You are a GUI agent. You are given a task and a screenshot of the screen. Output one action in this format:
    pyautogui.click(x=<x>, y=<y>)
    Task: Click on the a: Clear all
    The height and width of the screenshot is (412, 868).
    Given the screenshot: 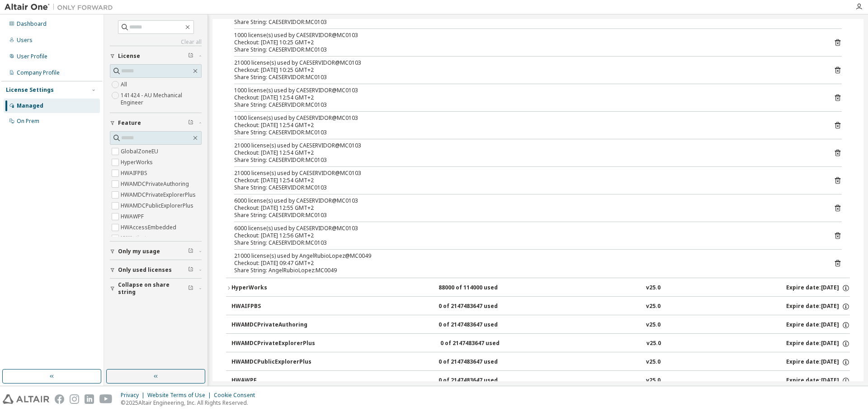 What is the action you would take?
    pyautogui.click(x=155, y=42)
    